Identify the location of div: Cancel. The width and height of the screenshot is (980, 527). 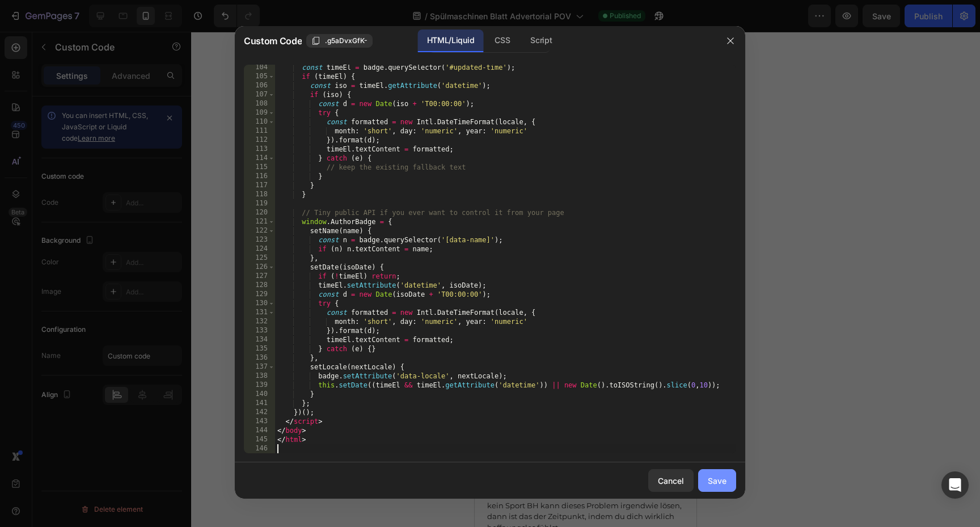
(671, 481).